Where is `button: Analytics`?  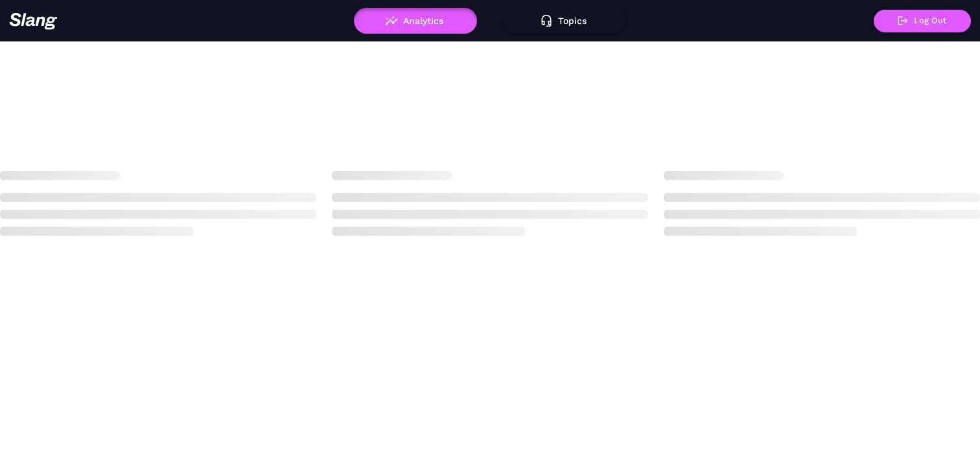 button: Analytics is located at coordinates (416, 21).